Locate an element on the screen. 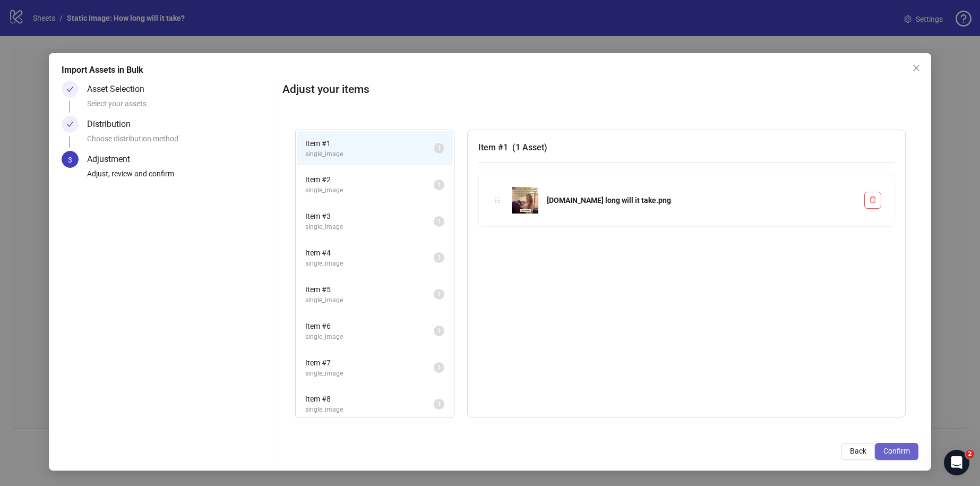  span: Item # 3 is located at coordinates (369, 216).